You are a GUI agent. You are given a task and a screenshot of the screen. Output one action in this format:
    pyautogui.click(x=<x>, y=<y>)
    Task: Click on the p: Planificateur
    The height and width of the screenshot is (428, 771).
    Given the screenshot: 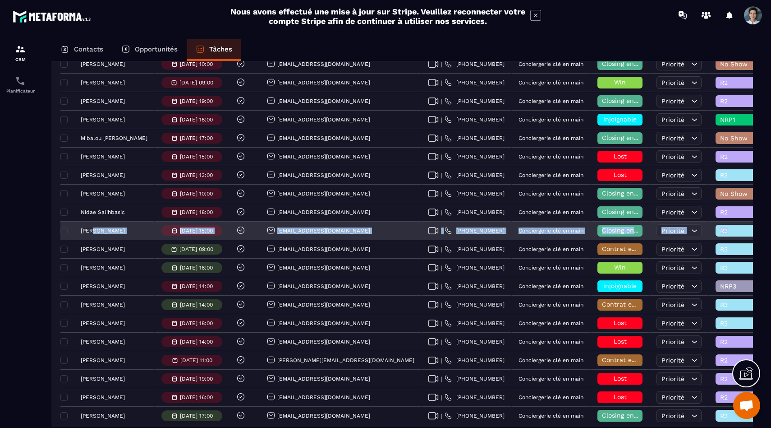 What is the action you would take?
    pyautogui.click(x=20, y=91)
    